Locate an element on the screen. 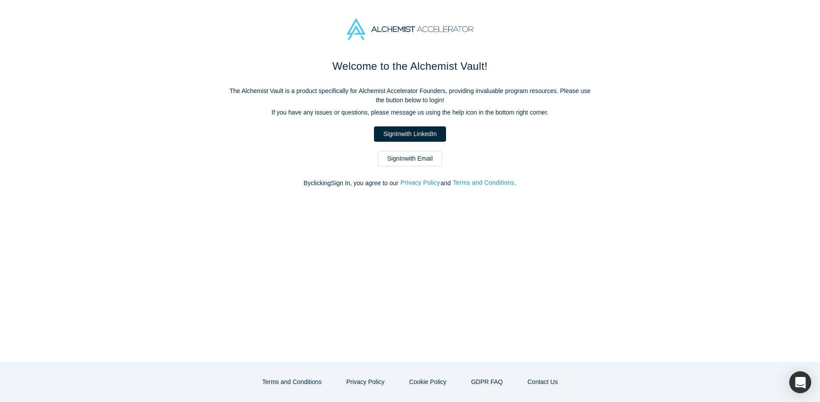  img: Alchemist Accelerator Logo is located at coordinates (410, 29).